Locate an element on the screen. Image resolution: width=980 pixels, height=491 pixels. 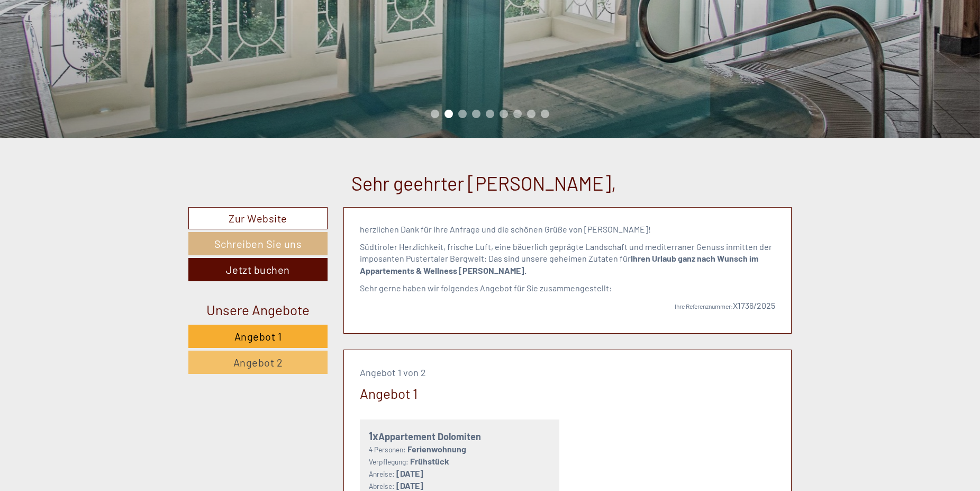
small: 12:58 is located at coordinates (277, 185).